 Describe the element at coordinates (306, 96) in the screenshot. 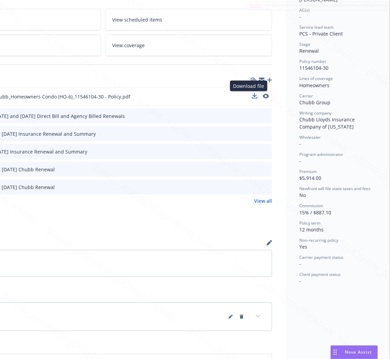

I see `span: Carrier` at that location.